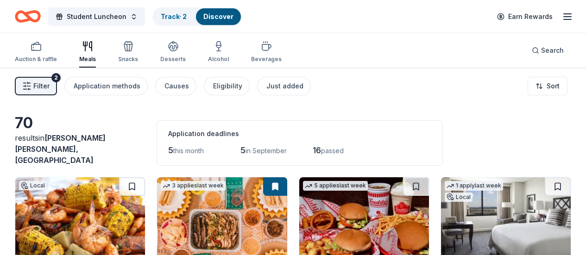 This screenshot has width=586, height=255. Describe the element at coordinates (285, 86) in the screenshot. I see `div: Just added` at that location.